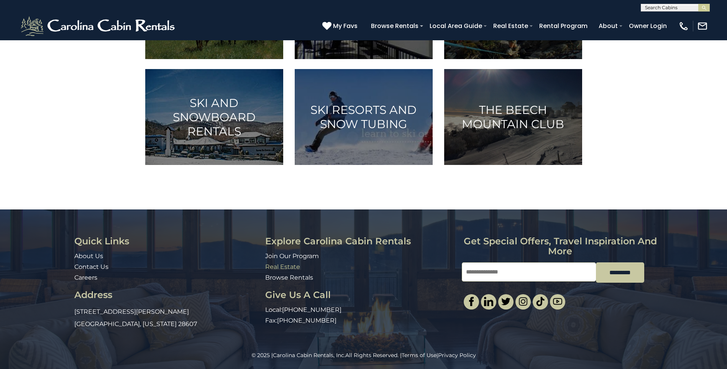 The image size is (727, 369). Describe the element at coordinates (292, 256) in the screenshot. I see `a: Join Our Program` at that location.